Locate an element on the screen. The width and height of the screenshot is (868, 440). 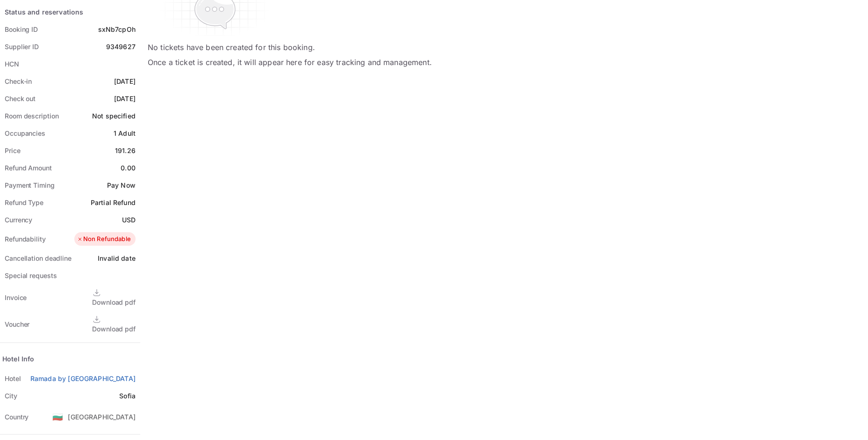
div: Occupancies is located at coordinates (25, 133).